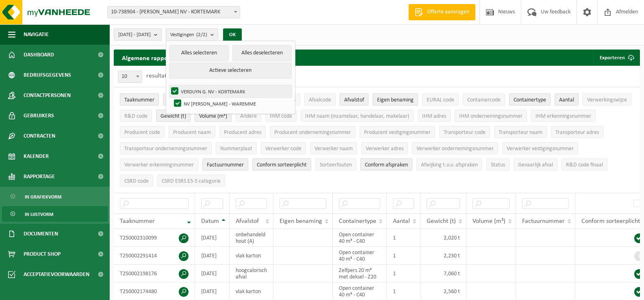 This screenshot has width=644, height=300. I want to click on span: Status, so click(497, 165).